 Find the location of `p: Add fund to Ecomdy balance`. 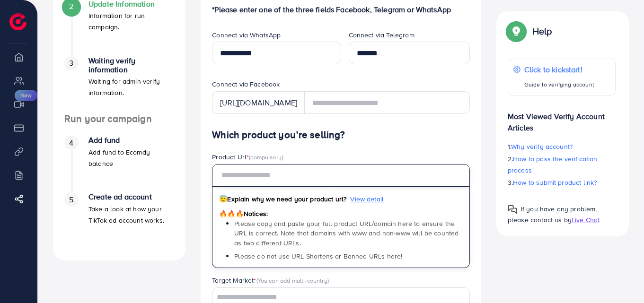

p: Add fund to Ecomdy balance is located at coordinates (131, 158).